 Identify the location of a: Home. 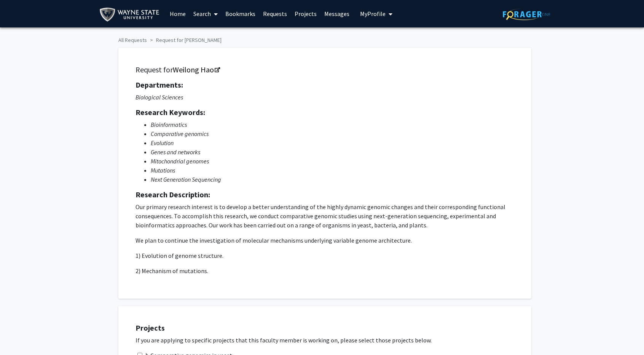
(178, 14).